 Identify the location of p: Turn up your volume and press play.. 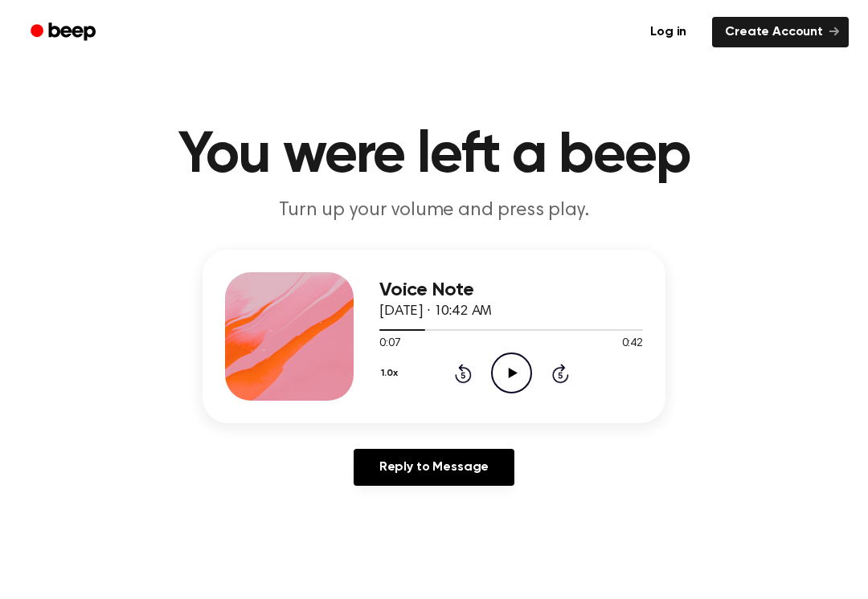
(434, 211).